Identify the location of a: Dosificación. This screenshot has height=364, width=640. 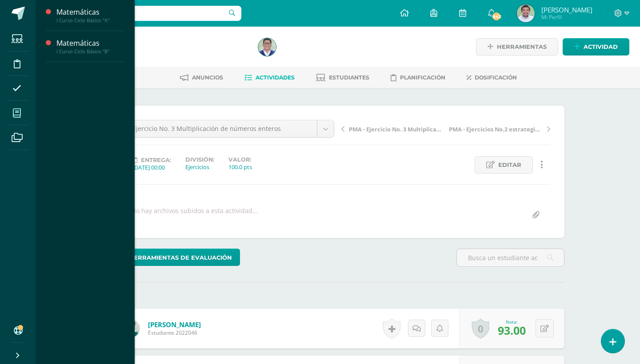
(492, 78).